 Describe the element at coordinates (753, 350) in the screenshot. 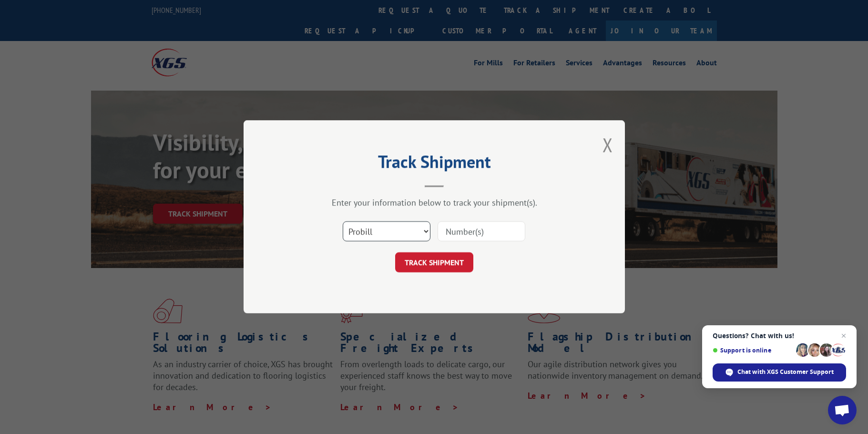

I see `span: Support is online` at that location.